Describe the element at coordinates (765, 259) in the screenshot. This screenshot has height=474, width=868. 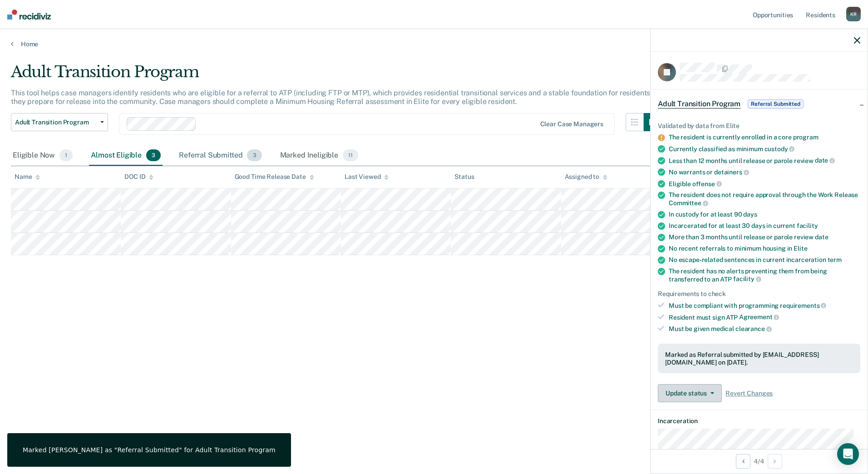
I see `div: No escape-related sentences in current incarceration` at that location.